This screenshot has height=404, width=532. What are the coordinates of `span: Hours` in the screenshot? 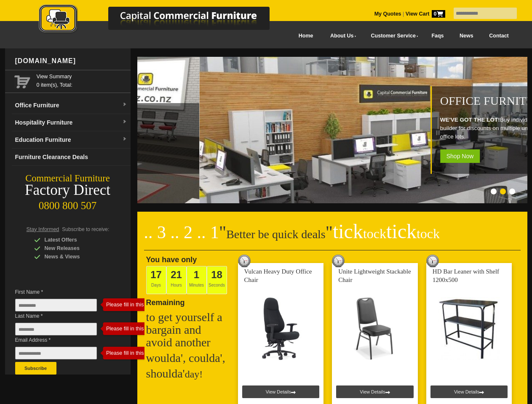 It's located at (177, 280).